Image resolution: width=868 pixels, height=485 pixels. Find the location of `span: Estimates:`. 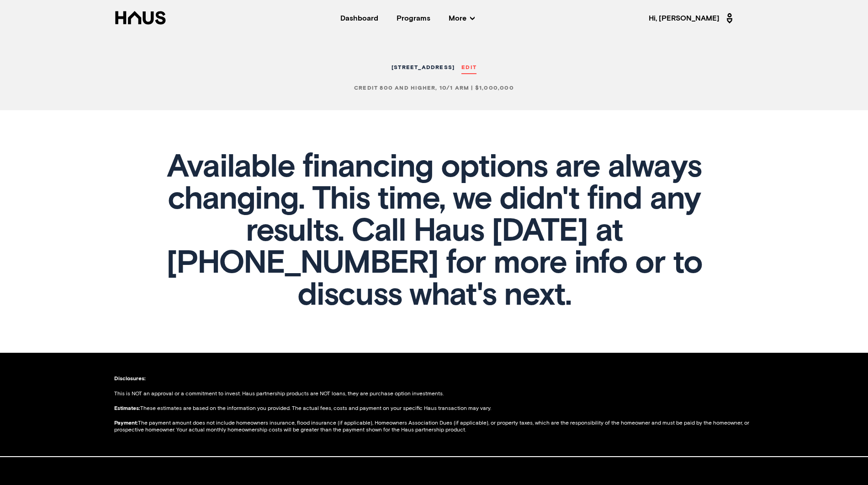

span: Estimates: is located at coordinates (128, 408).